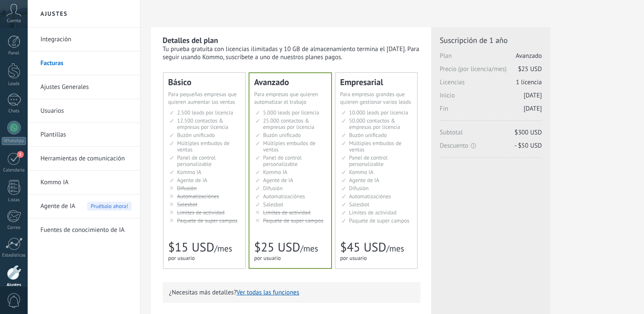 This screenshot has height=314, width=644. Describe the element at coordinates (14, 227) in the screenshot. I see `div: Correo` at that location.